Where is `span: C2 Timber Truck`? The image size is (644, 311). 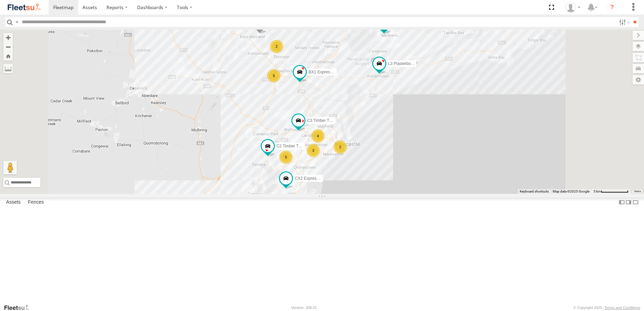 span: C2 Timber Truck is located at coordinates (291, 146).